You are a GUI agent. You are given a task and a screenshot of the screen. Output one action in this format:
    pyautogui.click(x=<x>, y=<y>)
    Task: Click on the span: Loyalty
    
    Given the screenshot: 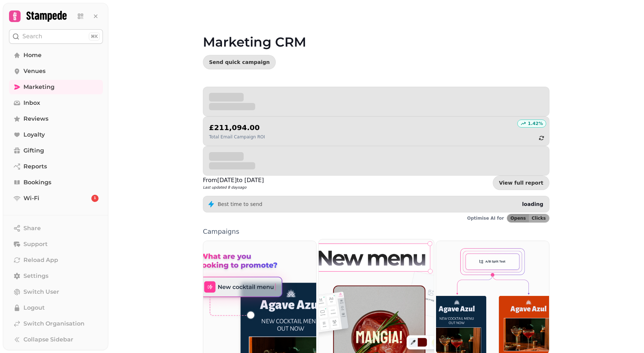 What is the action you would take?
    pyautogui.click(x=34, y=135)
    